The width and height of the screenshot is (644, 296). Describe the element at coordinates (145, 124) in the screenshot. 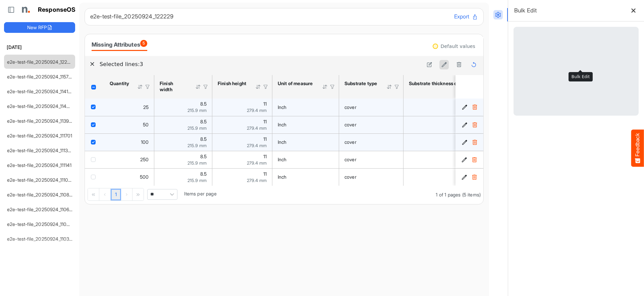

I see `span: 50` at that location.